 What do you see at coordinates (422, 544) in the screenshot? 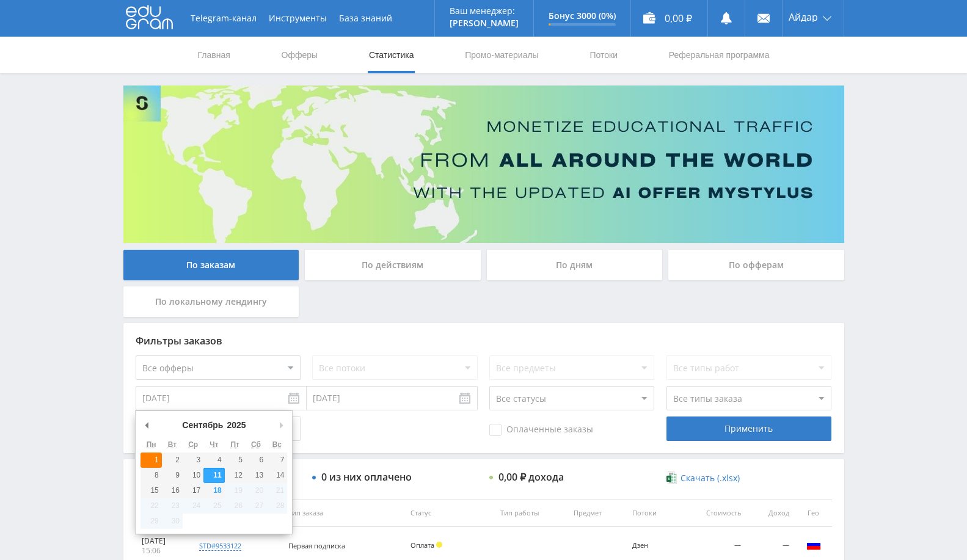
I see `span: Оплата` at bounding box center [422, 544].